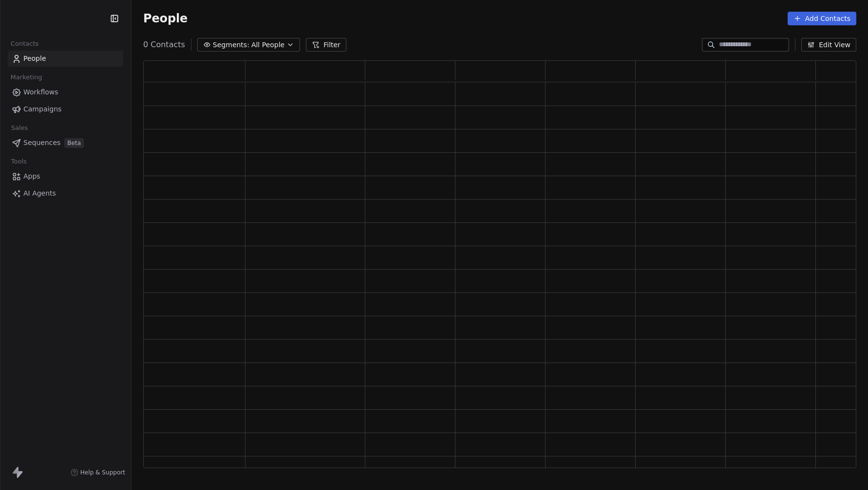 This screenshot has height=490, width=868. Describe the element at coordinates (65, 143) in the screenshot. I see `a: SequencesBeta` at that location.